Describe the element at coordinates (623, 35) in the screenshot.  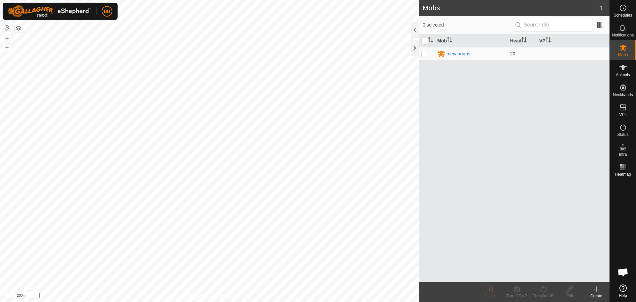
I see `span: Notifications` at that location.